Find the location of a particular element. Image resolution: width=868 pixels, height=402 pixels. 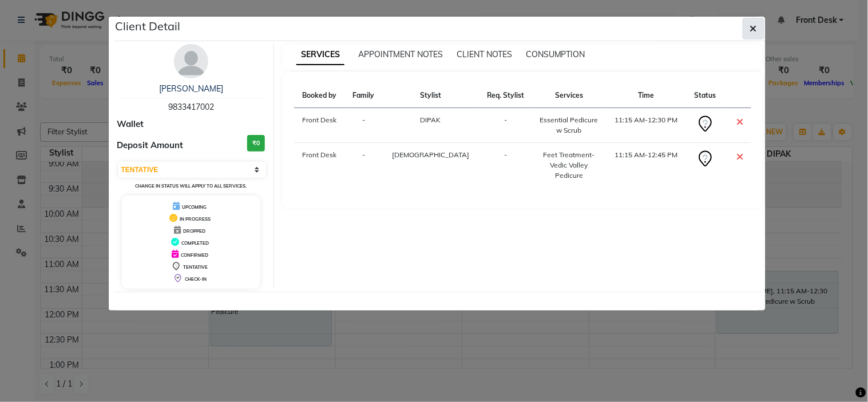

span: TENTATIVE is located at coordinates (195, 267).